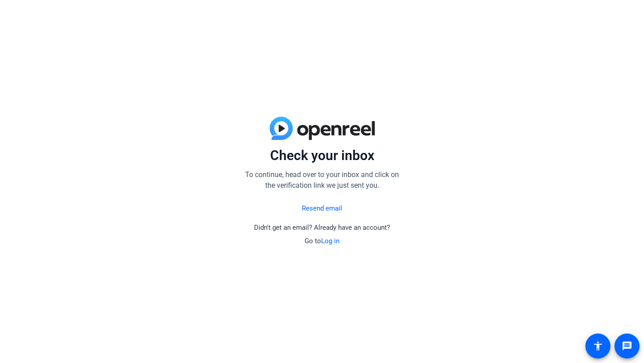 The height and width of the screenshot is (363, 644). Describe the element at coordinates (627, 346) in the screenshot. I see `mat-icon: message` at that location.